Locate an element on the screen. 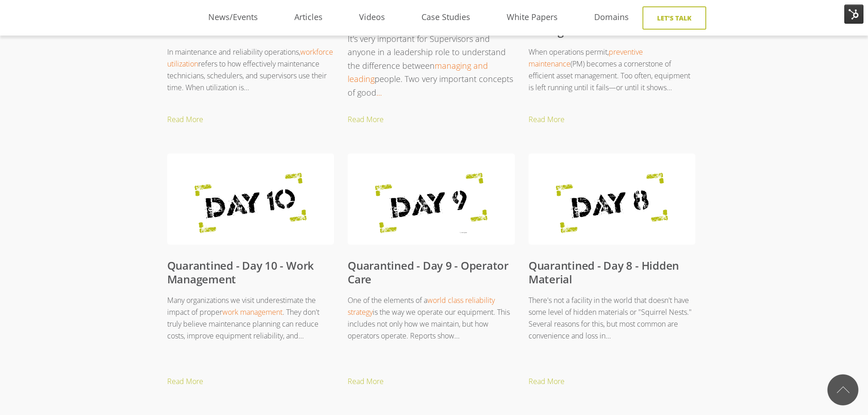  a: Quarantined - Day 10 - Work Management is located at coordinates (241, 272).